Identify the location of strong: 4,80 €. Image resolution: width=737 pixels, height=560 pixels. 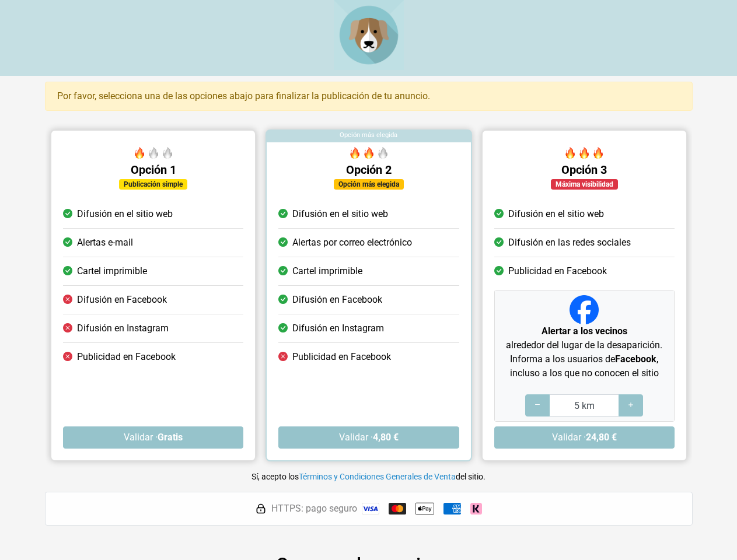
(385, 437).